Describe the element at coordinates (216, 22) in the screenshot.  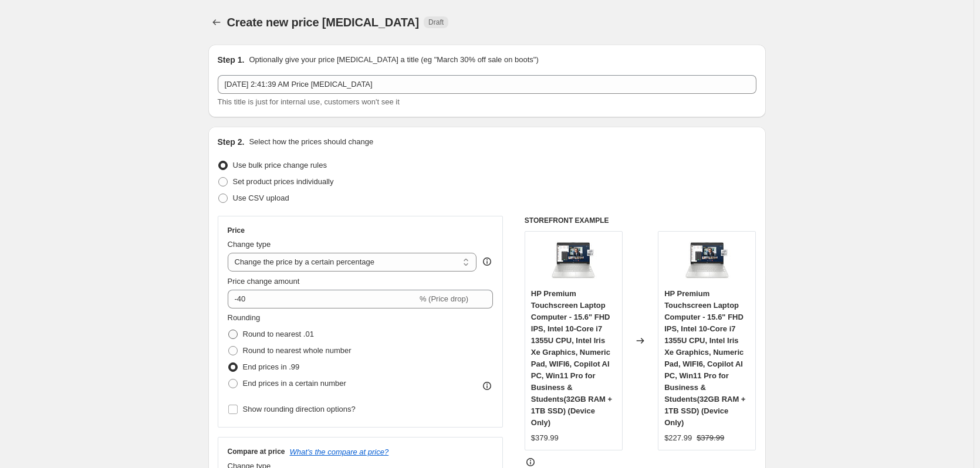
I see `button: Price change jobs` at that location.